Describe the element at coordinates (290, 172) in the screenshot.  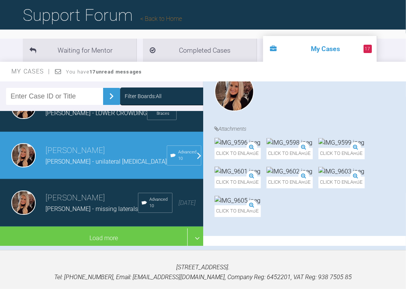
I see `img: IMG_9602.jpeg` at that location.